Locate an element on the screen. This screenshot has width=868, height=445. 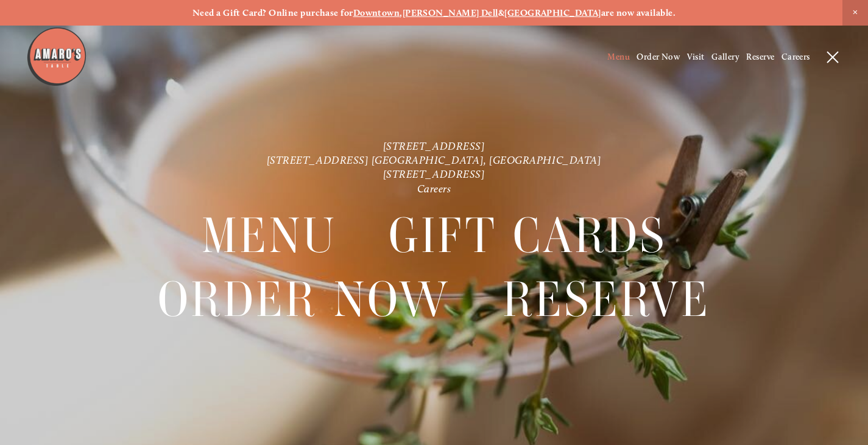
img: Amaro's Table is located at coordinates (56, 56).